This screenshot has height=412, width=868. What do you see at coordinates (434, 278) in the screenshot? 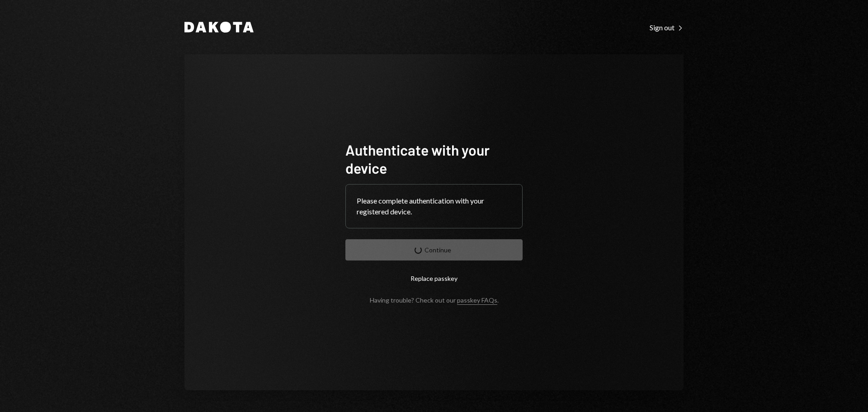
I see `button: Replace passkey` at bounding box center [434, 278].